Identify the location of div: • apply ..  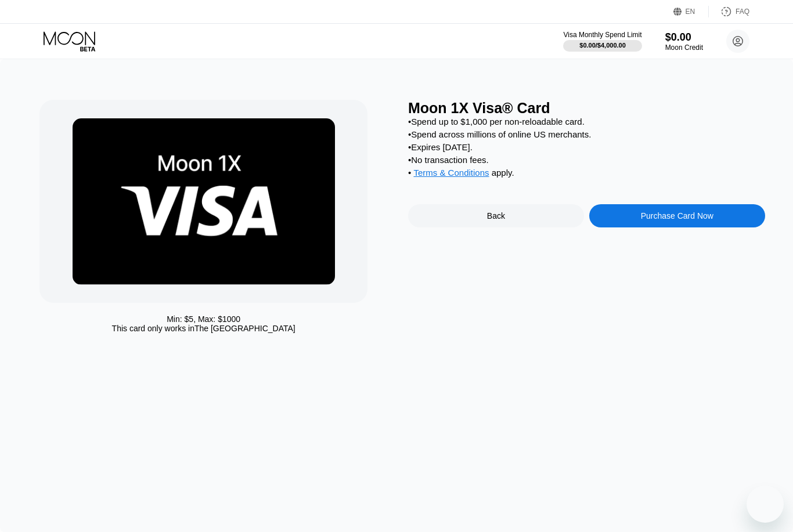
(586, 174).